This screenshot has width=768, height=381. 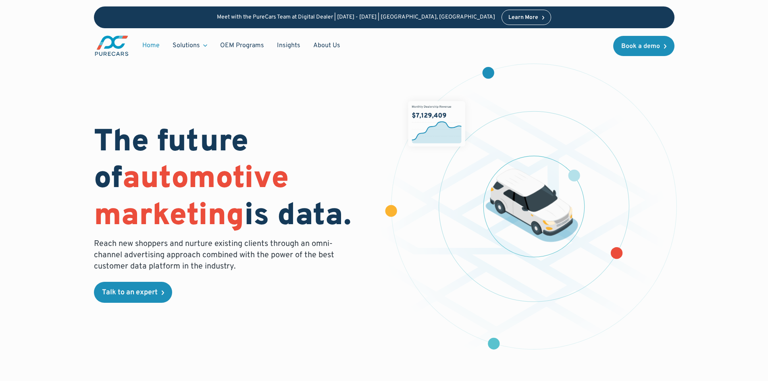 I want to click on a: OEM Programs, so click(x=242, y=46).